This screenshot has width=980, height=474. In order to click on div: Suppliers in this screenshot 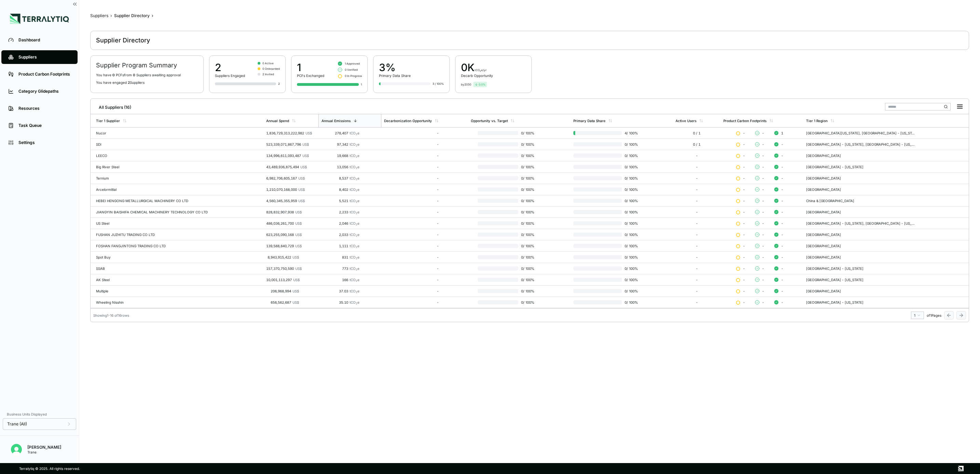, I will do `click(99, 16)`.